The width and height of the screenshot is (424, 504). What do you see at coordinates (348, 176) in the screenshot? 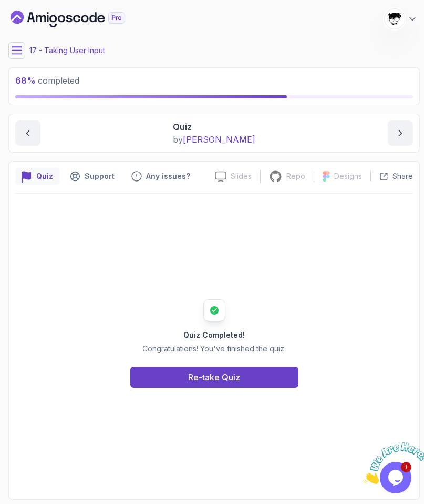
I see `p: Designs` at bounding box center [348, 176].